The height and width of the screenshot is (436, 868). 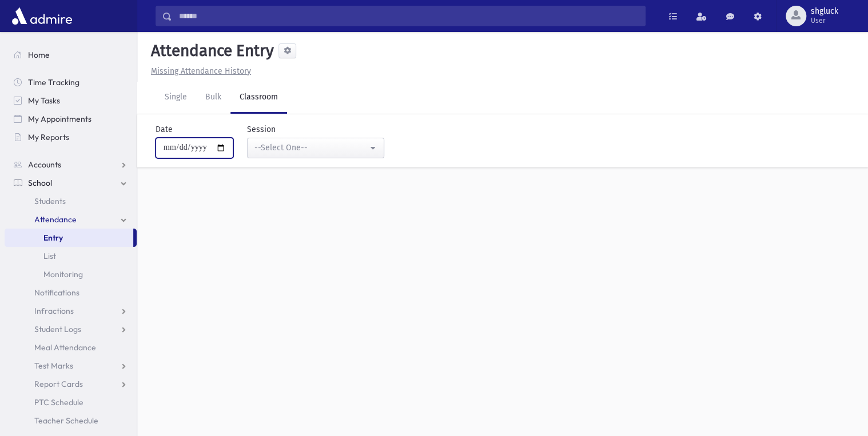 I want to click on span: Home, so click(x=39, y=55).